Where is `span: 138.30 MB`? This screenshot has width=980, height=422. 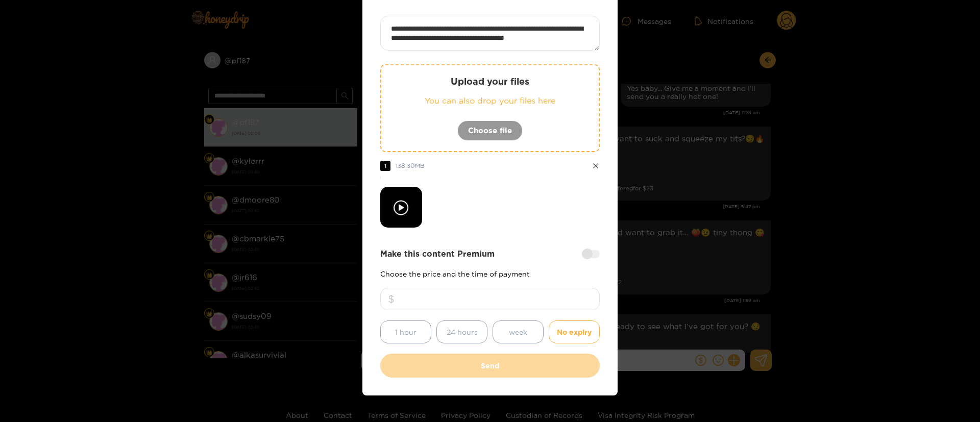
span: 138.30 MB is located at coordinates (410, 165).